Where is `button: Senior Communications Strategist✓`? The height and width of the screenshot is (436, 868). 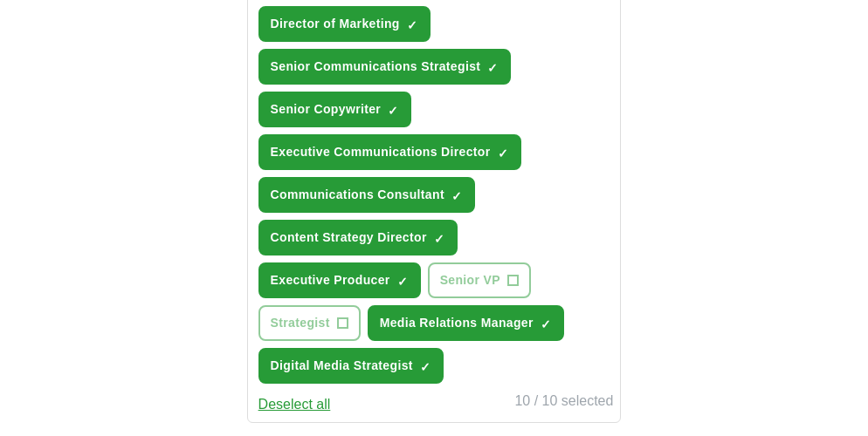 button: Senior Communications Strategist✓ is located at coordinates (385, 66).